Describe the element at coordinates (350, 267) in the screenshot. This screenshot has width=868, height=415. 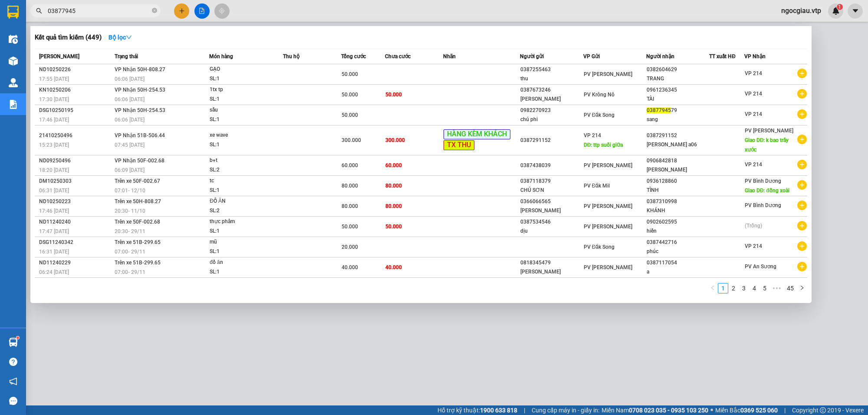
I see `span: 40.000` at that location.